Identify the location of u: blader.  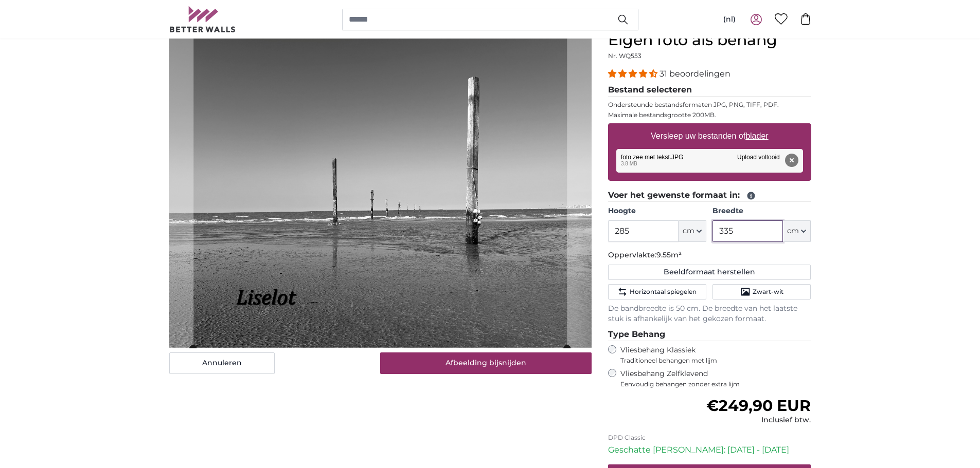
(757, 136).